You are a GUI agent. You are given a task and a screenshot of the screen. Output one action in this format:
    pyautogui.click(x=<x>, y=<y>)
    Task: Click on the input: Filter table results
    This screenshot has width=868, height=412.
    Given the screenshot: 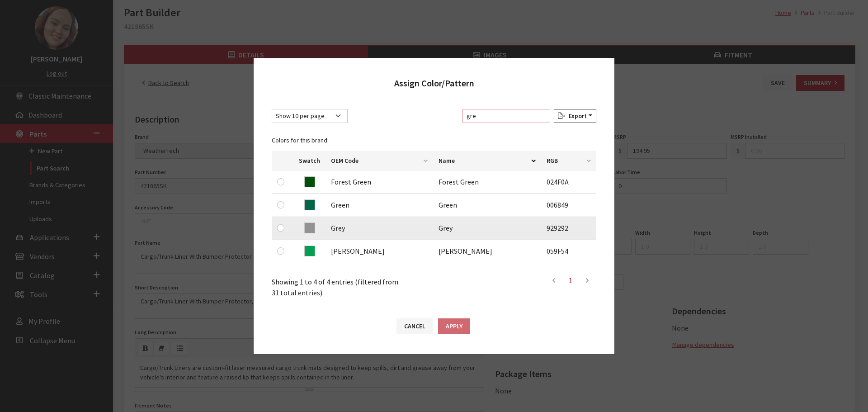 What is the action you would take?
    pyautogui.click(x=507, y=115)
    